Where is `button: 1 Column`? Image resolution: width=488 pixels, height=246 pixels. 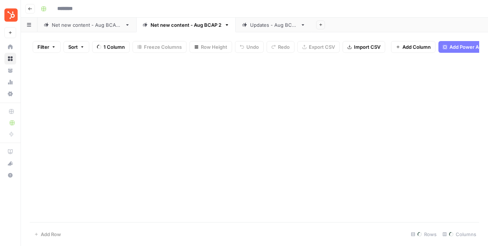 button: 1 Column is located at coordinates (111, 47).